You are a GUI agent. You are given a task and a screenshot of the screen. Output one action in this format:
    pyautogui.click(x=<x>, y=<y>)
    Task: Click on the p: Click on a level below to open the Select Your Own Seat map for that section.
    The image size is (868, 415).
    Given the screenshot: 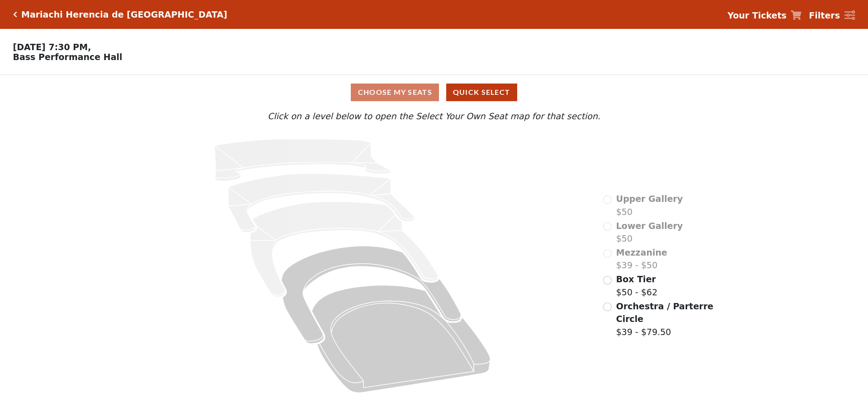 What is the action you would take?
    pyautogui.click(x=434, y=117)
    